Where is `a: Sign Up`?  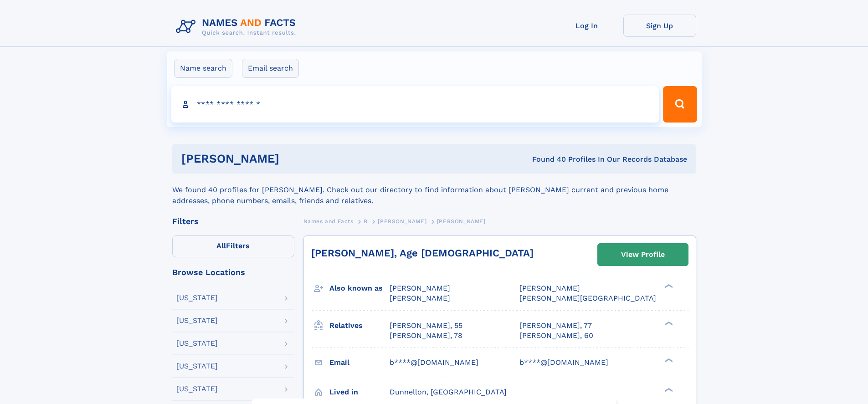
a: Sign Up is located at coordinates (660, 25).